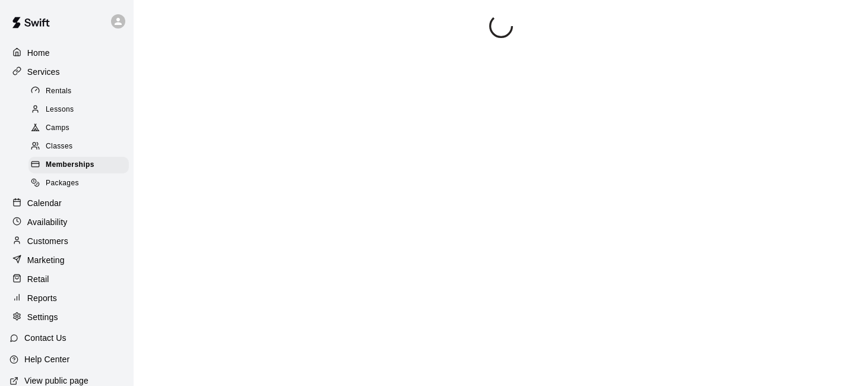  What do you see at coordinates (60, 110) in the screenshot?
I see `span: Lessons` at bounding box center [60, 110].